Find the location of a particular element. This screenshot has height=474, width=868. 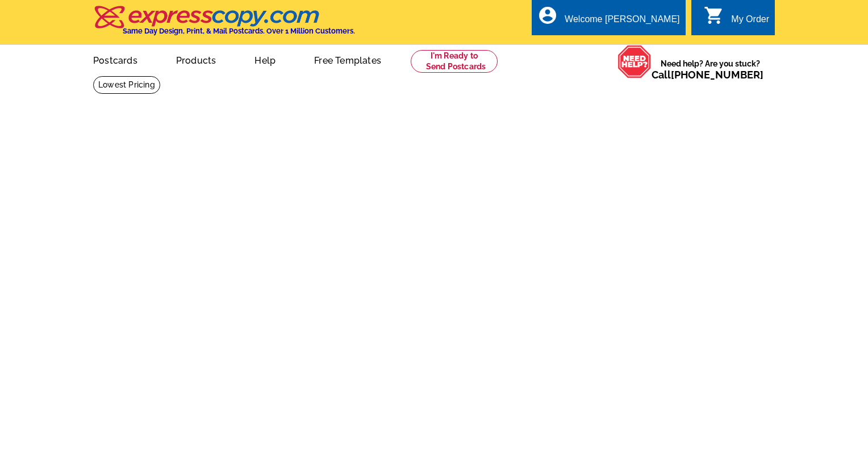

span: Need help? Are you stuck? is located at coordinates (710, 69).